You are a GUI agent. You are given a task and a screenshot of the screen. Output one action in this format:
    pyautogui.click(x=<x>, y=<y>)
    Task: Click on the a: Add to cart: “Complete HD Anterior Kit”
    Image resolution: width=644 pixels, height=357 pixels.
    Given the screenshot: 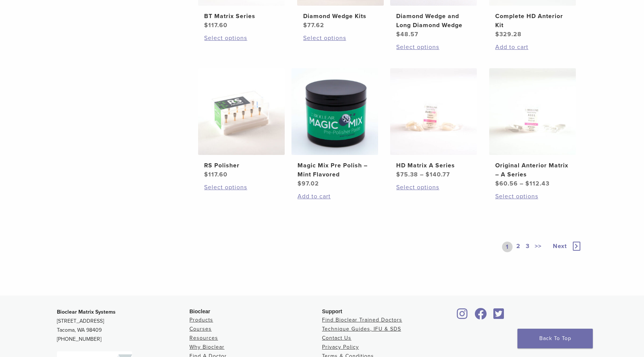 What is the action you would take?
    pyautogui.click(x=533, y=47)
    